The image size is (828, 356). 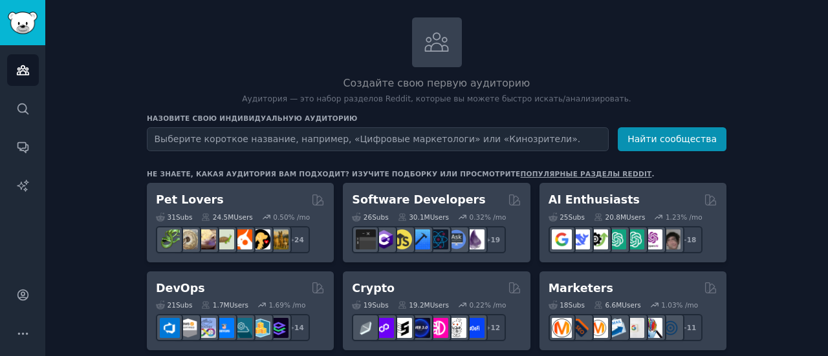 I want to click on img: software, so click(x=365, y=239).